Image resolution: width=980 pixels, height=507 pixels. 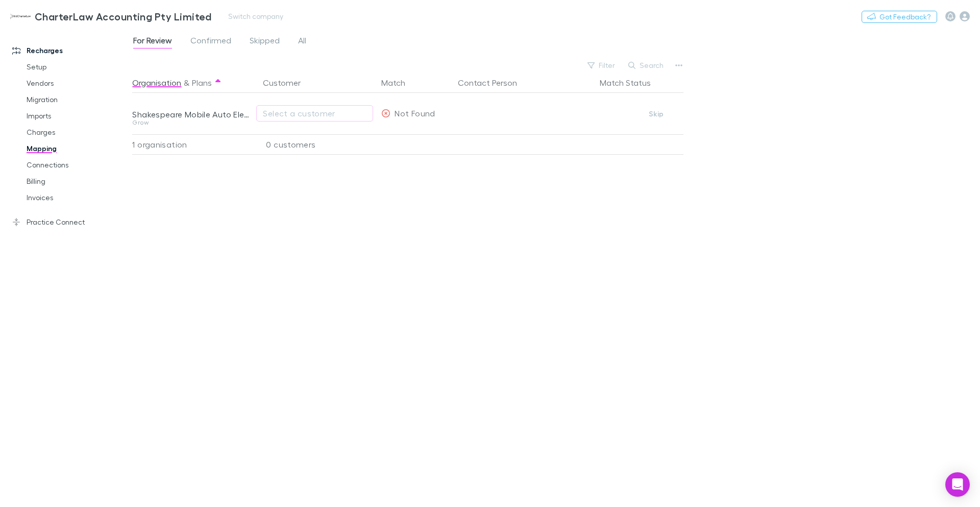 I want to click on a: Billing, so click(x=77, y=181).